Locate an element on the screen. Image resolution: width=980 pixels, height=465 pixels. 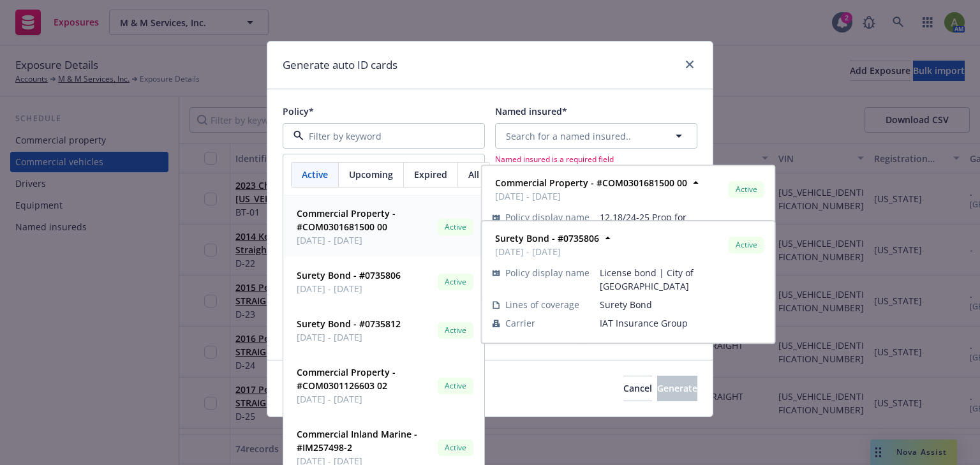
span: Search for a named insured.. is located at coordinates (569, 136).